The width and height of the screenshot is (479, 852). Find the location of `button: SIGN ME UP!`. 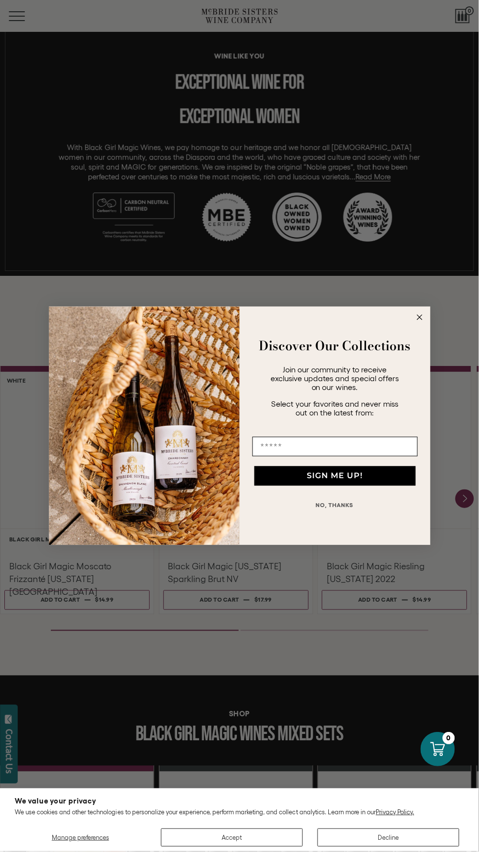

button: SIGN ME UP! is located at coordinates (335, 476).